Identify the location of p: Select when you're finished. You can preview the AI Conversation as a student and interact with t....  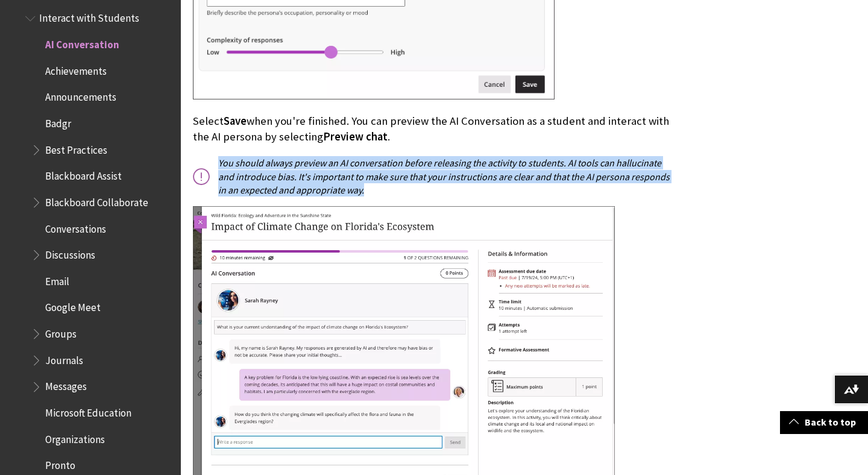
(435, 129).